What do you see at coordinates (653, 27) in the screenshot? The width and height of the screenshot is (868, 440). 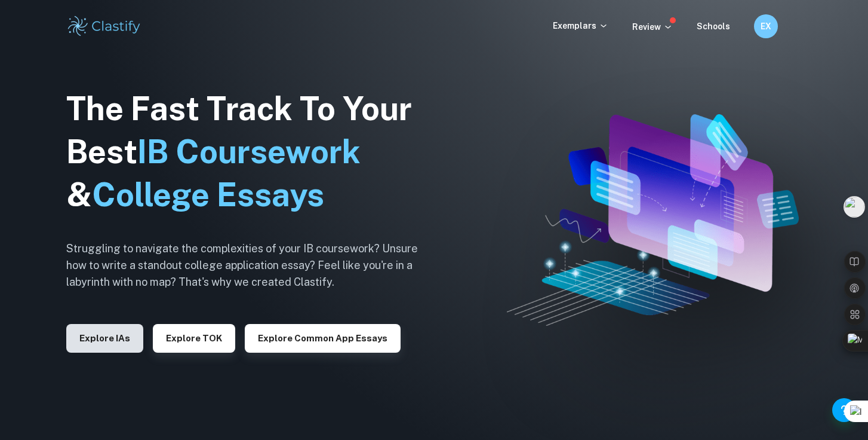 I see `p: Review` at bounding box center [653, 27].